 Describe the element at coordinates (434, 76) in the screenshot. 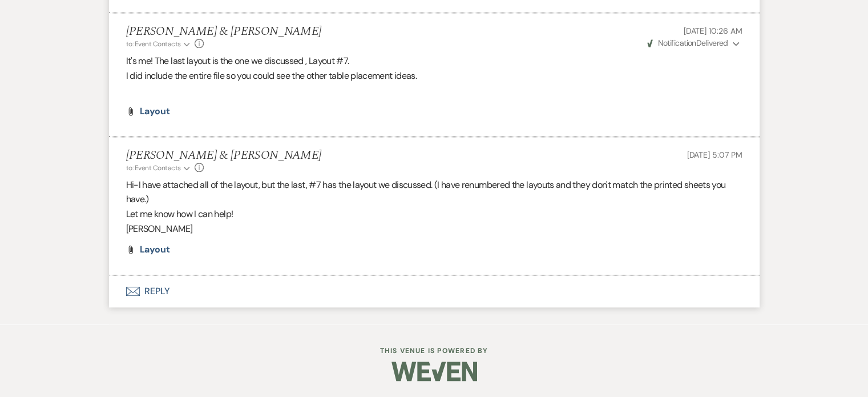

I see `p: I did include the entire file so you could see the other table placement ideas.` at that location.